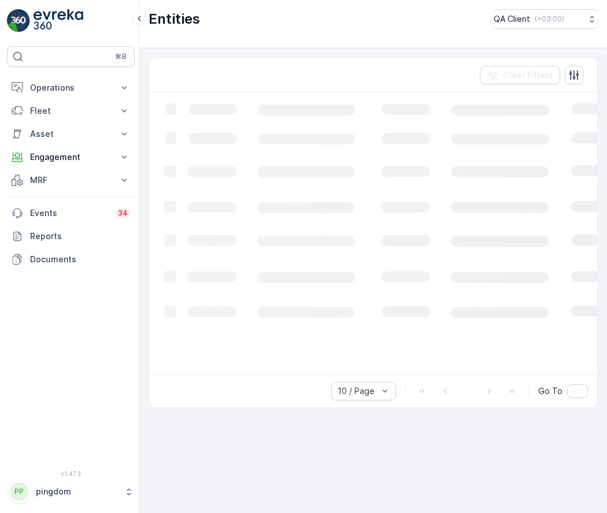 The height and width of the screenshot is (513, 607). What do you see at coordinates (550, 391) in the screenshot?
I see `span: Go To` at bounding box center [550, 391].